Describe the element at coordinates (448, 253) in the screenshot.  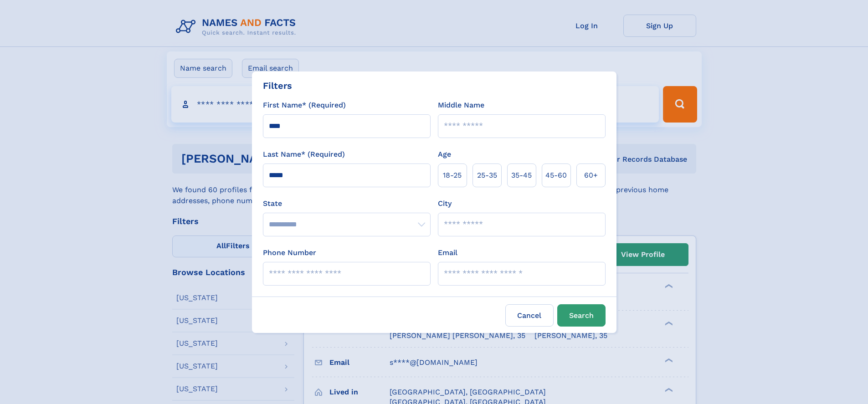
I see `label: Email` at that location.